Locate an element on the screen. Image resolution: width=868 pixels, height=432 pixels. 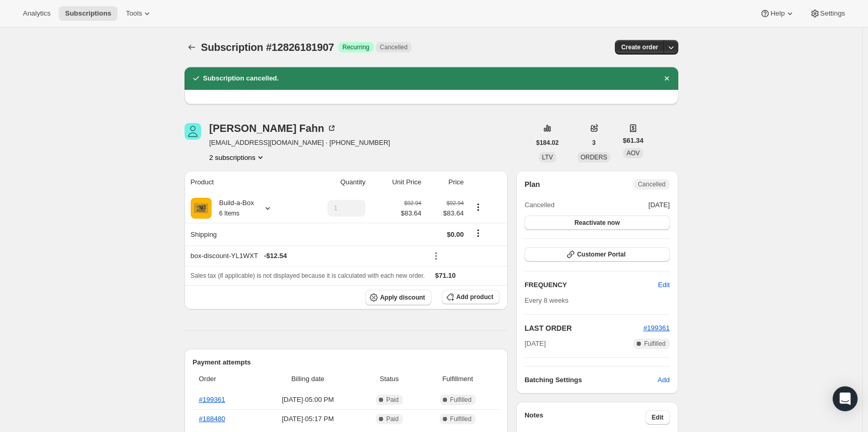
span: - $12.54 is located at coordinates (275, 256).